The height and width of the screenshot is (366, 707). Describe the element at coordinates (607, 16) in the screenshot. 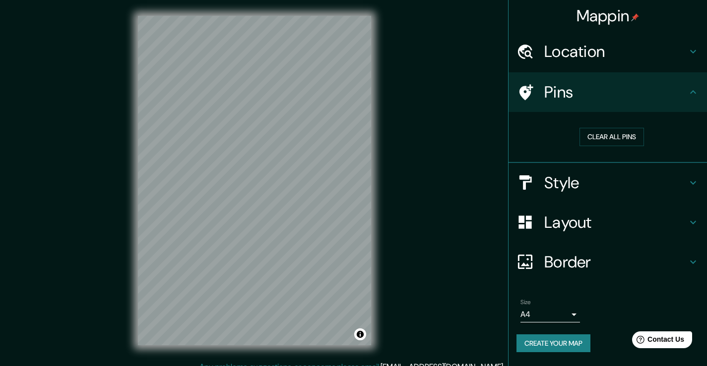

I see `h4: Mappin` at that location.